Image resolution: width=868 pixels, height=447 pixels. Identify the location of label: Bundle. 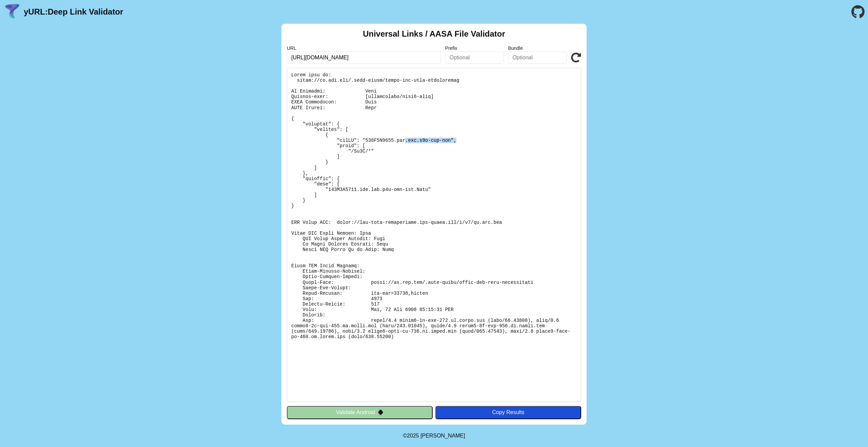
(537, 48).